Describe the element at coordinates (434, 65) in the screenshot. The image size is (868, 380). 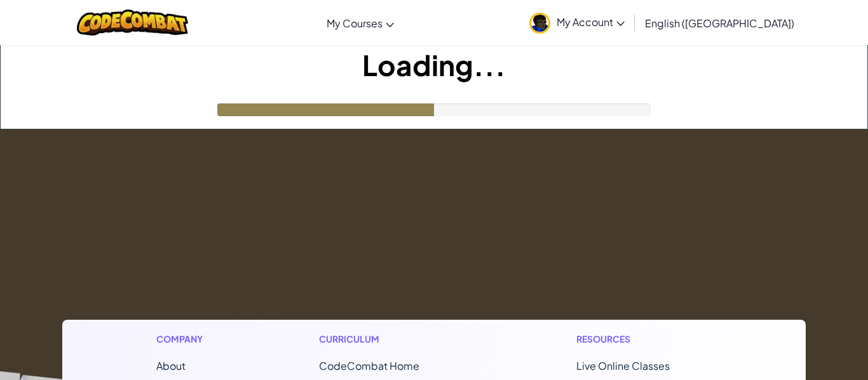
I see `h1: Loading...` at that location.